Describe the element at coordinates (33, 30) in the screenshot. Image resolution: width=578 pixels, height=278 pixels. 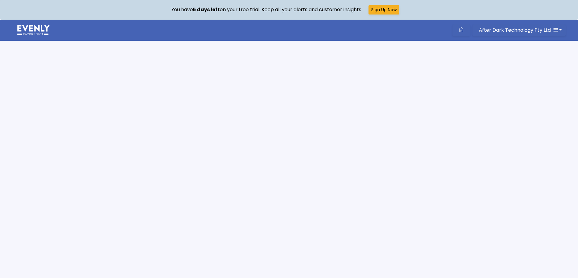
I see `img: logo` at that location.